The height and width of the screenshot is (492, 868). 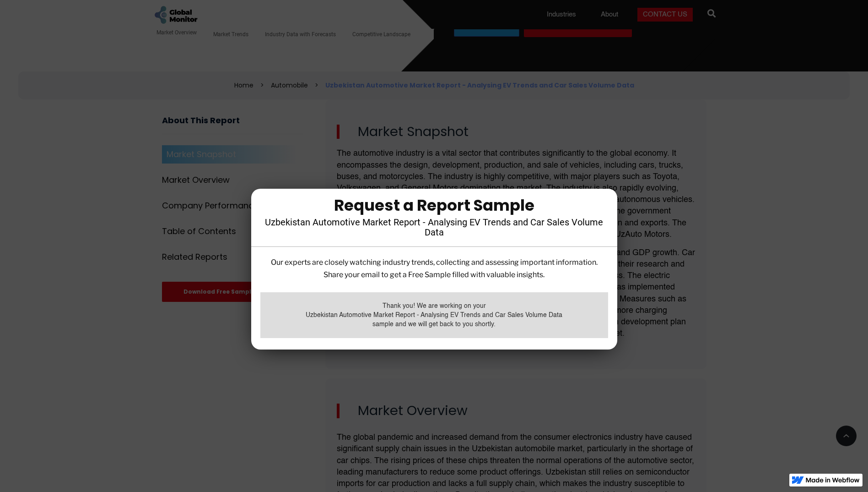 I want to click on div: Thank you! We are working on your, so click(x=434, y=305).